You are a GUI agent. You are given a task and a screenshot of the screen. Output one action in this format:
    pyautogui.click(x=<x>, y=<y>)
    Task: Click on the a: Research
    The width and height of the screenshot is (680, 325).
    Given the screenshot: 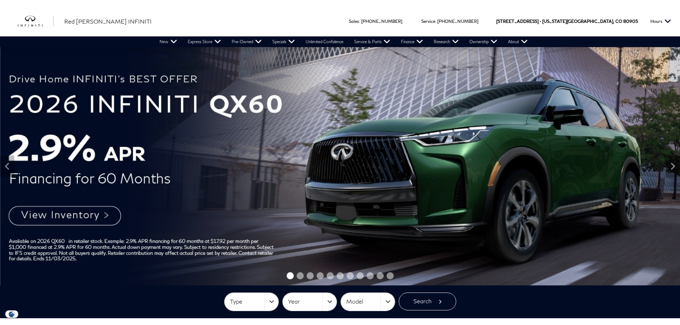 What is the action you would take?
    pyautogui.click(x=446, y=42)
    